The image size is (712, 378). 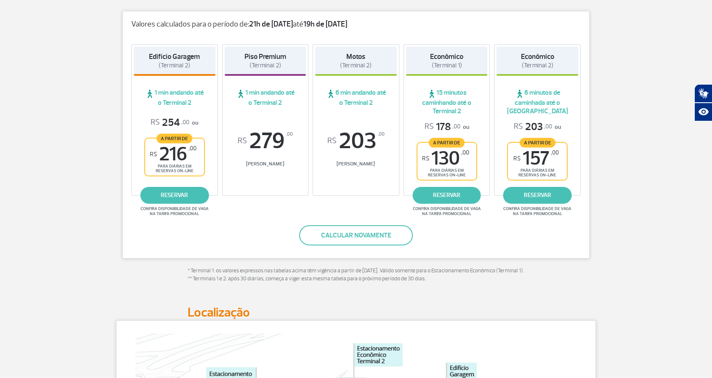 I want to click on button: Abrir tradutor de língua de sinais., so click(x=703, y=93).